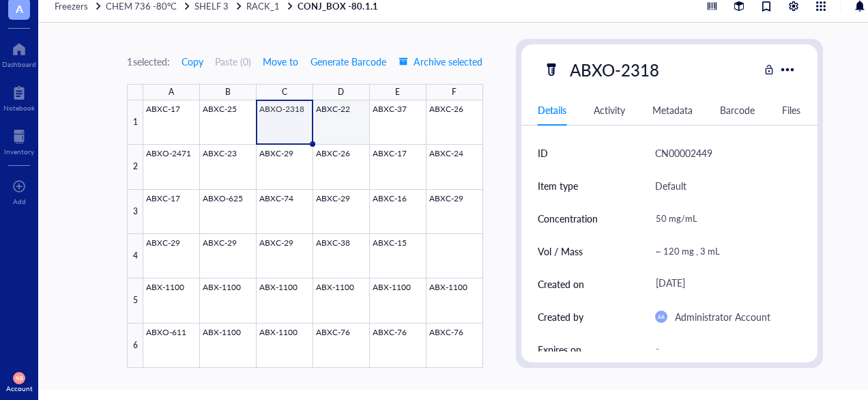  Describe the element at coordinates (135, 345) in the screenshot. I see `div: 6` at that location.